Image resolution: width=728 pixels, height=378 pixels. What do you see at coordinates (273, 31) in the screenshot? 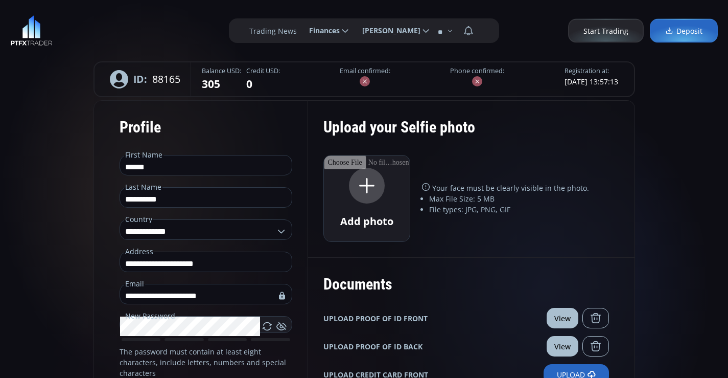
I see `label: Trading News` at bounding box center [273, 31].